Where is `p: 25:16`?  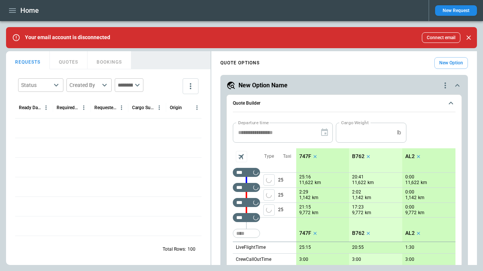 p: 25:16 is located at coordinates (305, 177).